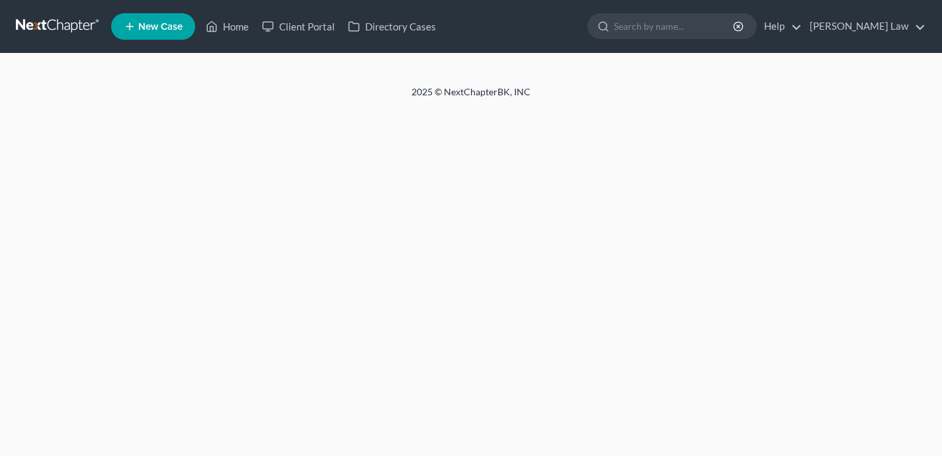 The image size is (942, 456). What do you see at coordinates (674, 26) in the screenshot?
I see `input: Search by name...` at bounding box center [674, 26].